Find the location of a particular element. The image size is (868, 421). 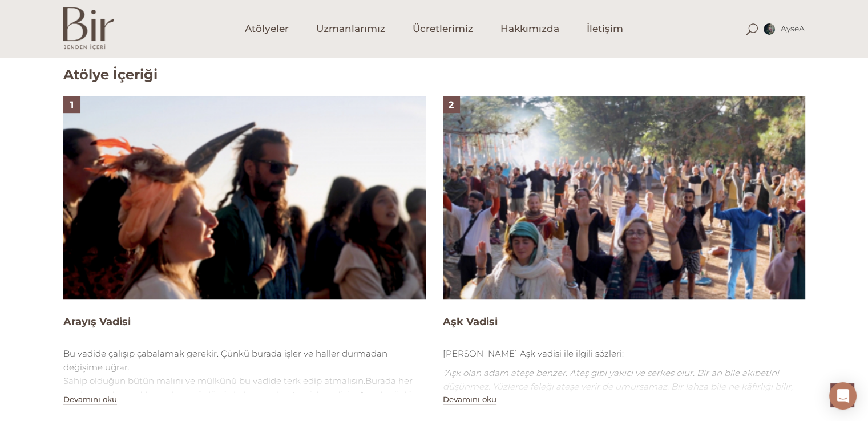

div: Open Intercom Messenger is located at coordinates (843, 396).